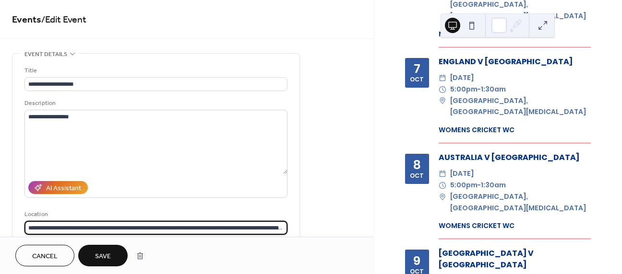 This screenshot has height=274, width=622. What do you see at coordinates (45, 256) in the screenshot?
I see `button: Cancel` at bounding box center [45, 256].